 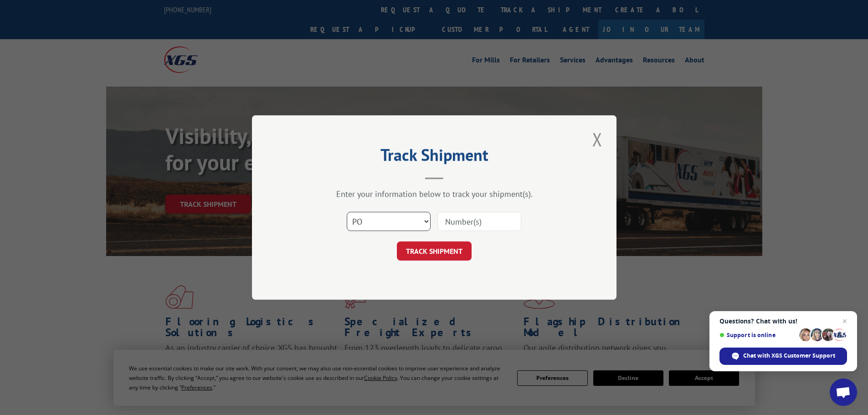 What do you see at coordinates (479, 221) in the screenshot?
I see `input: Number(s)` at bounding box center [479, 221].